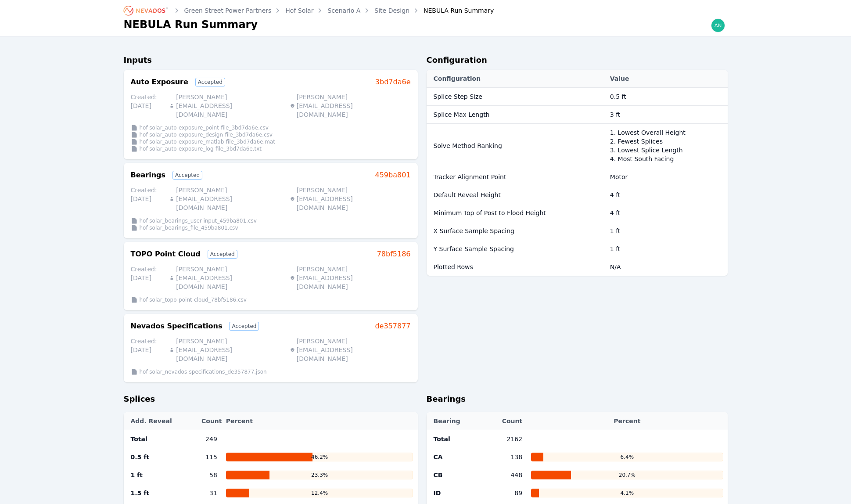 This screenshot has width=851, height=504. I want to click on td: Motor, so click(667, 177).